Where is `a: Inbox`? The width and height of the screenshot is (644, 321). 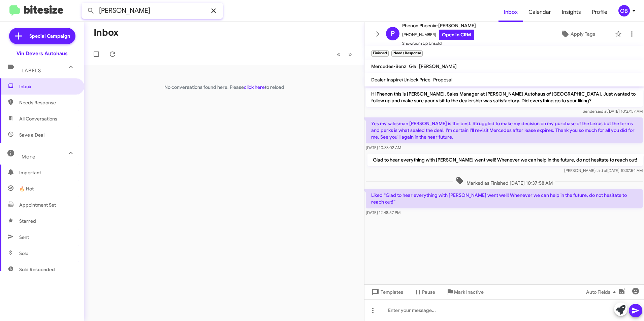
a: Inbox is located at coordinates (511, 12).